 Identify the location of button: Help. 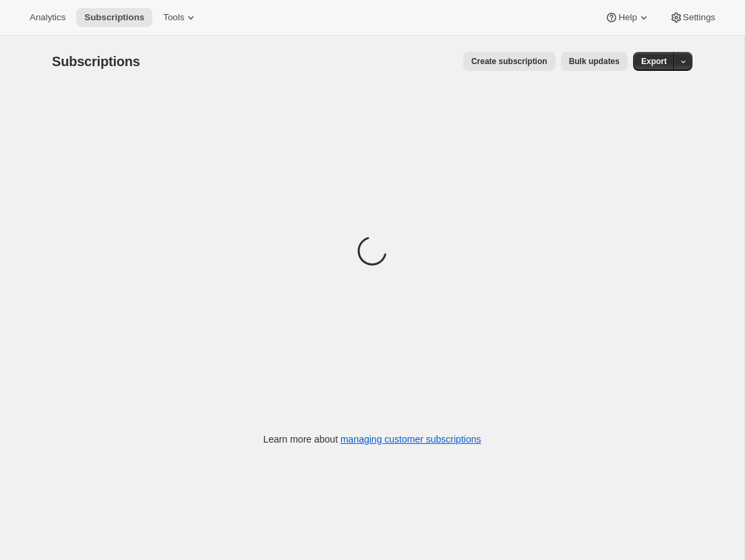
(627, 18).